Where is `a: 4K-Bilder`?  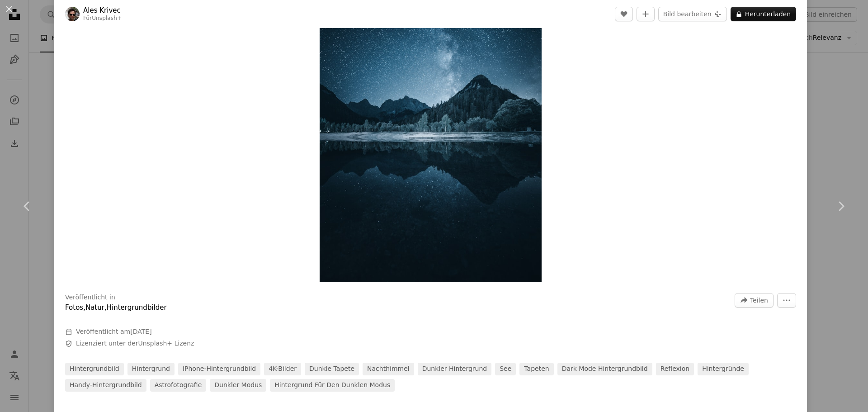
a: 4K-Bilder is located at coordinates (283, 369).